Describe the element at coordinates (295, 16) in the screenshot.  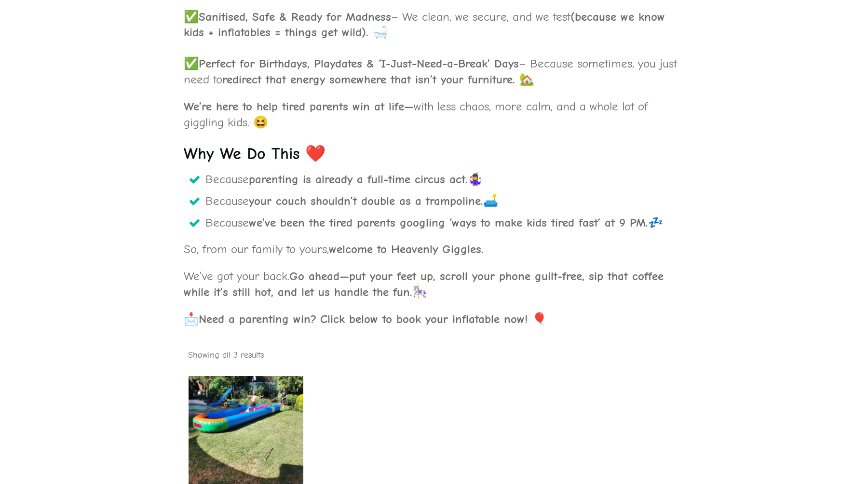
I see `strong: Sanitised, Safe & Ready for Madness` at that location.